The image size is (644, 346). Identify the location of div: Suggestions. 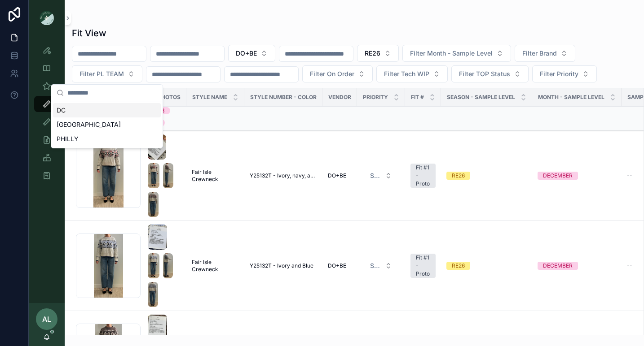
(106, 125).